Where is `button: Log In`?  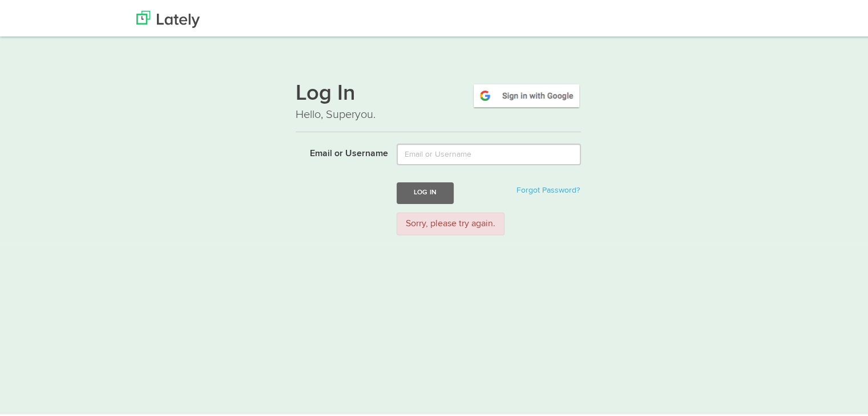 button: Log In is located at coordinates (426, 190).